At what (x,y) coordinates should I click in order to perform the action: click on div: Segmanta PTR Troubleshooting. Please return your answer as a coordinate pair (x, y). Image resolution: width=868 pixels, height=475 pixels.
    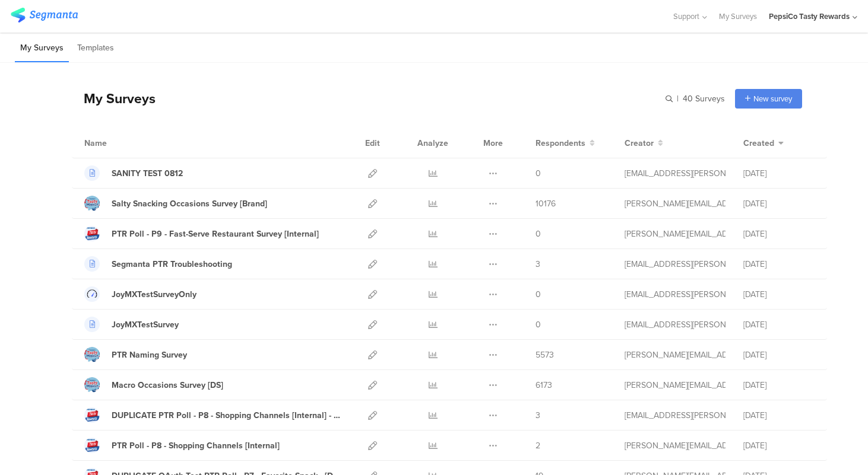
    Looking at the image, I should click on (172, 264).